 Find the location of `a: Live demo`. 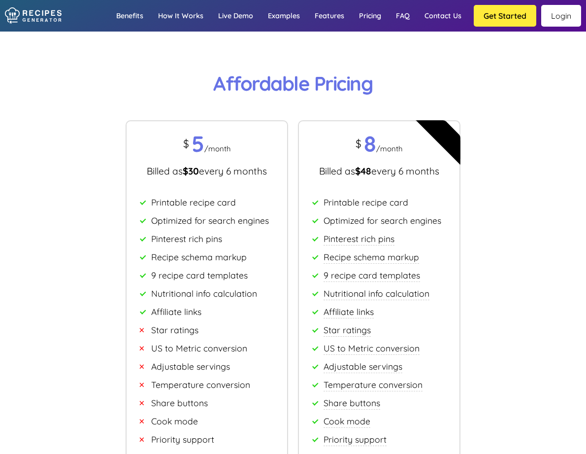

a: Live demo is located at coordinates (235, 16).